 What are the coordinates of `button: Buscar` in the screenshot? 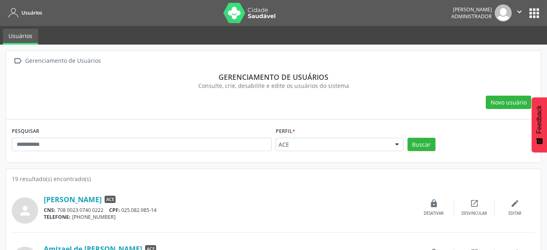 It's located at (421, 145).